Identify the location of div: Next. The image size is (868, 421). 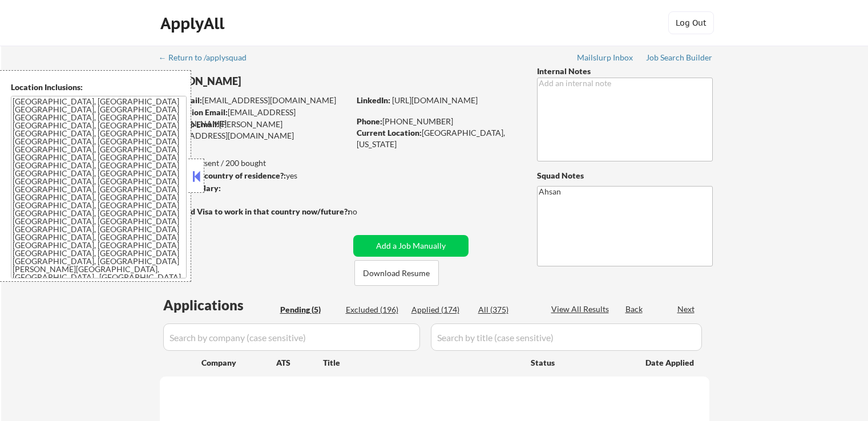
(686, 309).